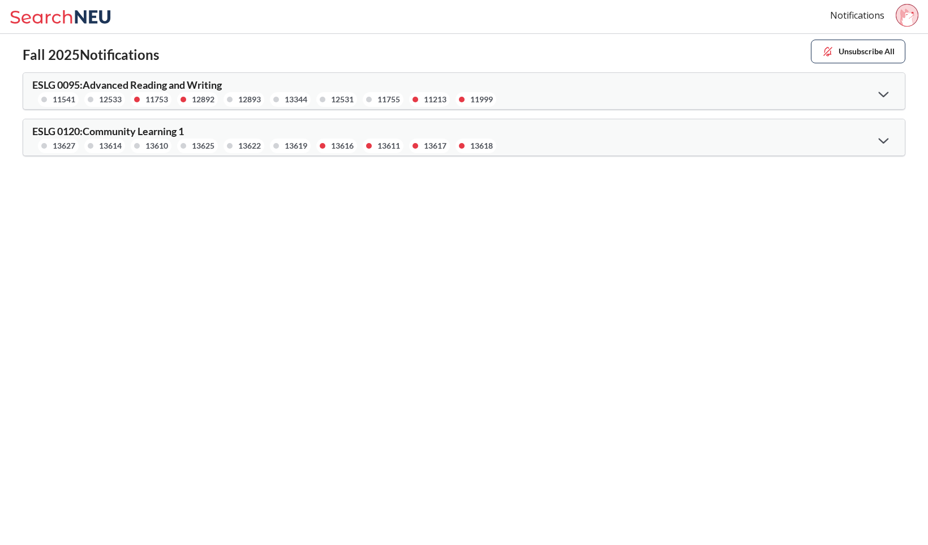  I want to click on div: 13622, so click(249, 146).